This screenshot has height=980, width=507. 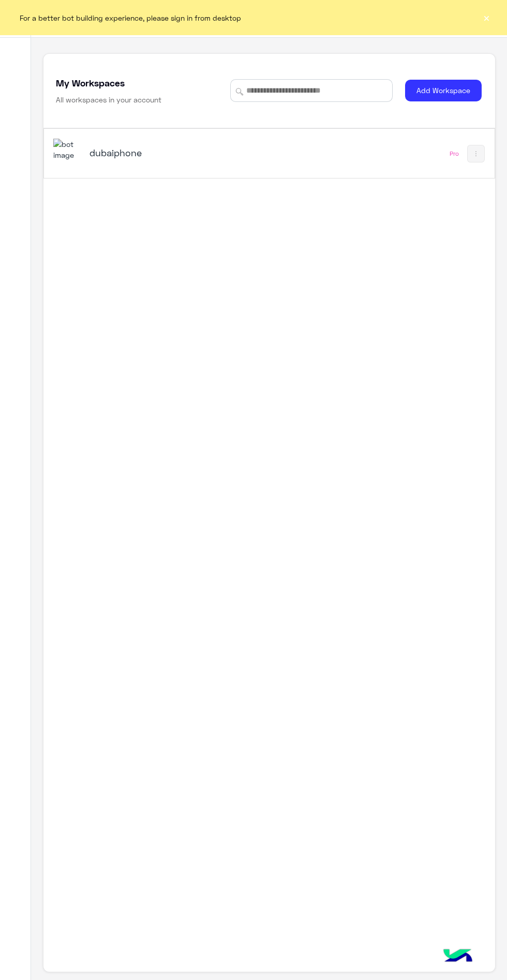 I want to click on span: For a better bot building experience, please sign in from desktop, so click(x=130, y=18).